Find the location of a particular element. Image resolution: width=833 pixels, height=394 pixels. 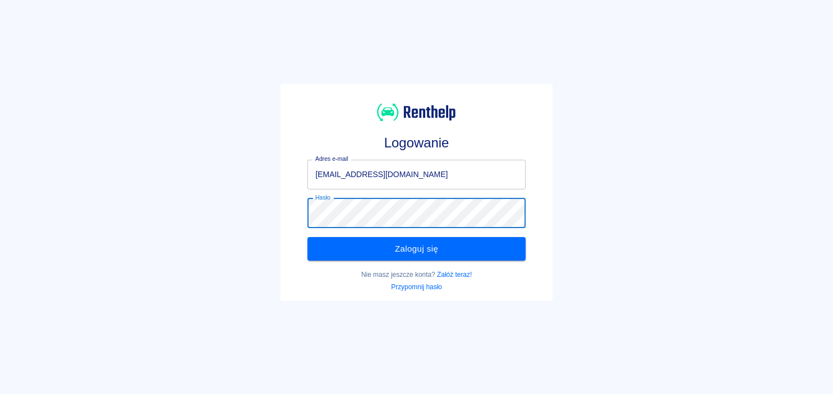

p: Nie masz jeszcze konta? is located at coordinates (416, 275).